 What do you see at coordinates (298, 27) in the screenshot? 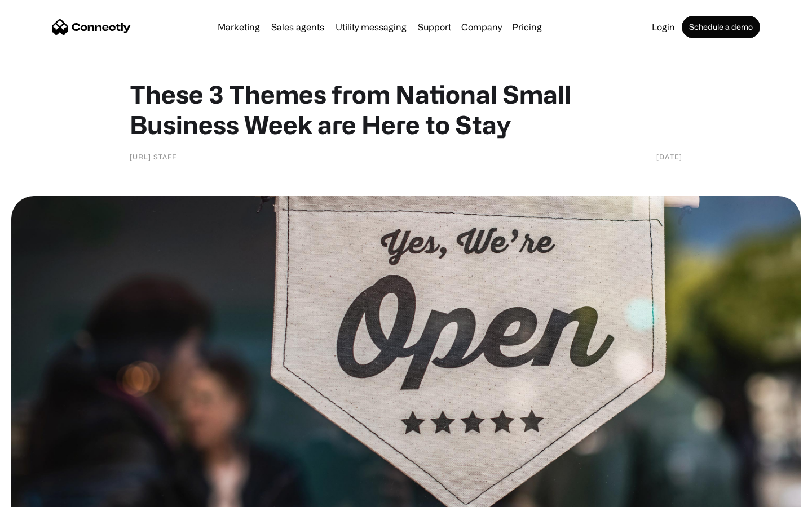
I see `a: Sales agents` at bounding box center [298, 27].